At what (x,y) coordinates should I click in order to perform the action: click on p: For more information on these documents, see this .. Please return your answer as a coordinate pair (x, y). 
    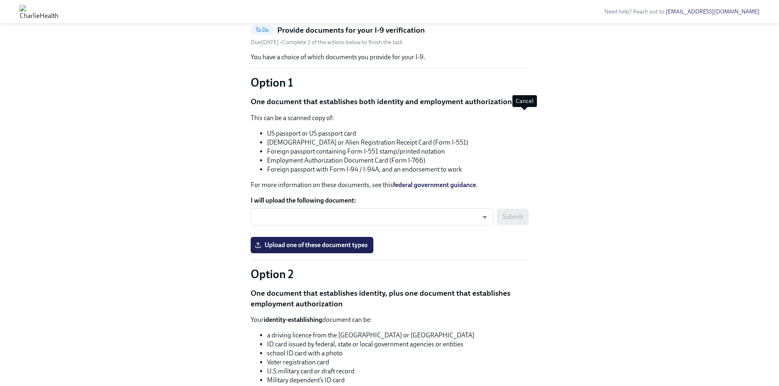
    Looking at the image, I should click on (390, 185).